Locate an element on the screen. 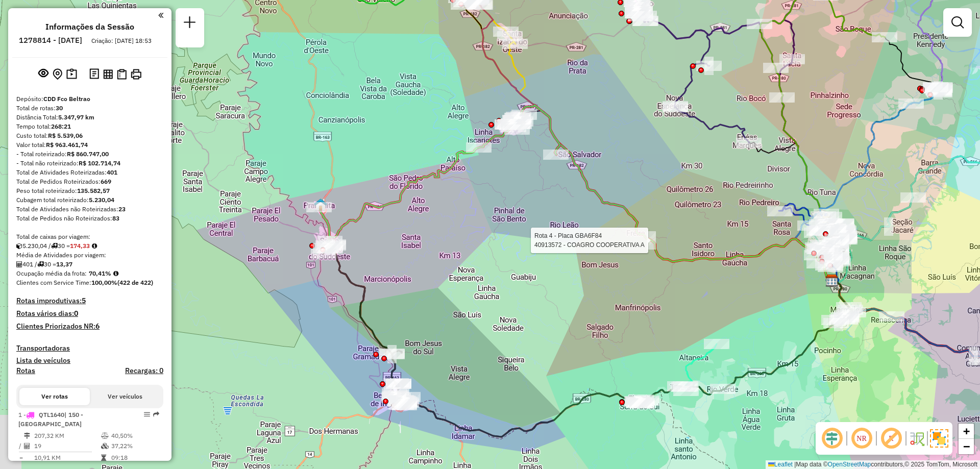  i: Cubagem total roteirizado is located at coordinates (19, 246).